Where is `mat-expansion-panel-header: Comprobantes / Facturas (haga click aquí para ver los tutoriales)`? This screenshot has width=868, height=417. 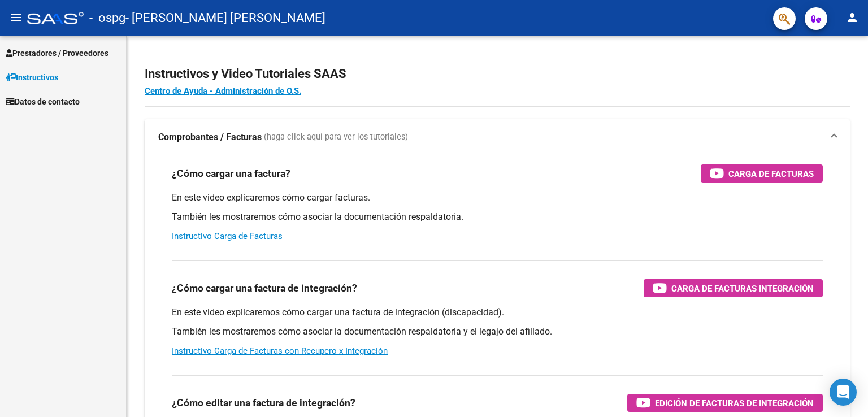
mat-expansion-panel-header: Comprobantes / Facturas (haga click aquí para ver los tutoriales) is located at coordinates (497, 137).